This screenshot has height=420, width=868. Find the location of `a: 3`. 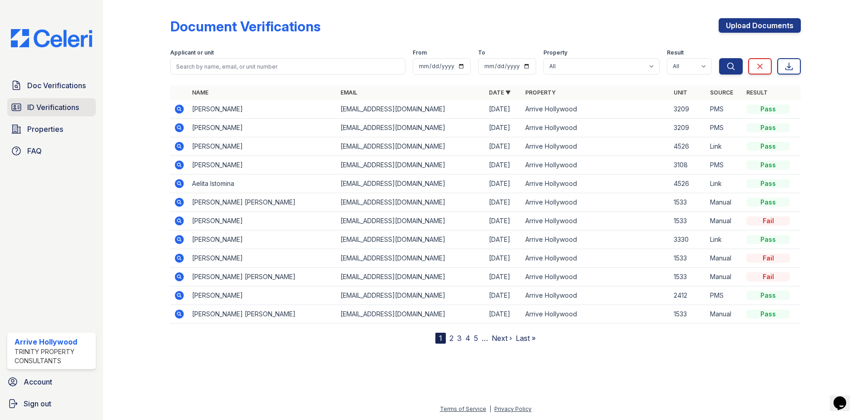

a: 3 is located at coordinates (459, 338).